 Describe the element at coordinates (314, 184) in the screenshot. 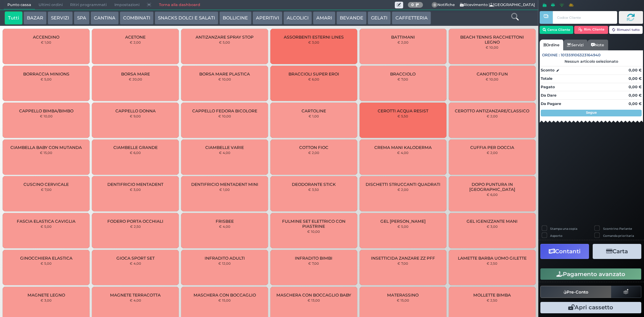

I see `span: DEODORANTE STICK` at that location.